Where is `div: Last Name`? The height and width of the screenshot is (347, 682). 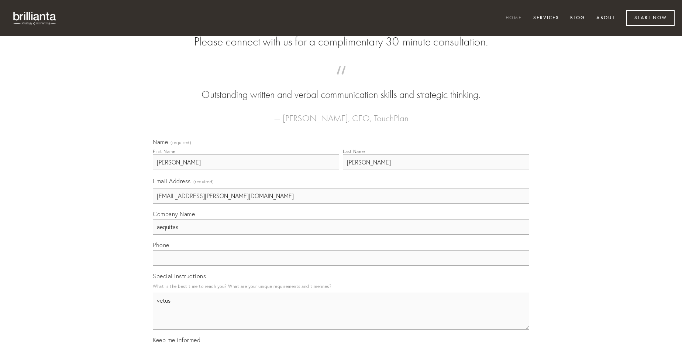
div: Last Name is located at coordinates (354, 151).